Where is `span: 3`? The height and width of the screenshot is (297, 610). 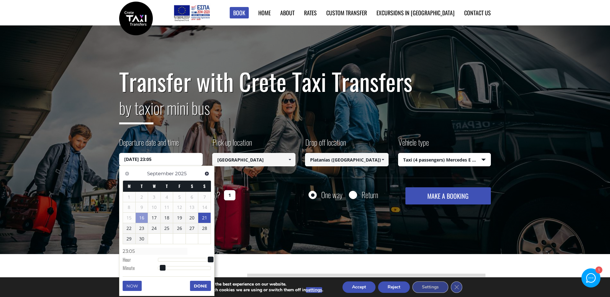
span: 3 is located at coordinates (154, 197).